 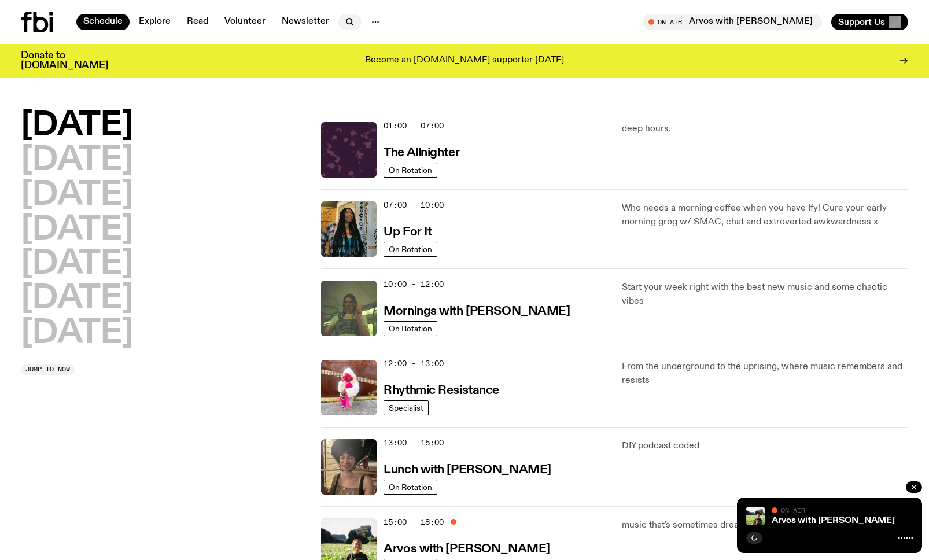 I want to click on a: Up For It, so click(x=407, y=231).